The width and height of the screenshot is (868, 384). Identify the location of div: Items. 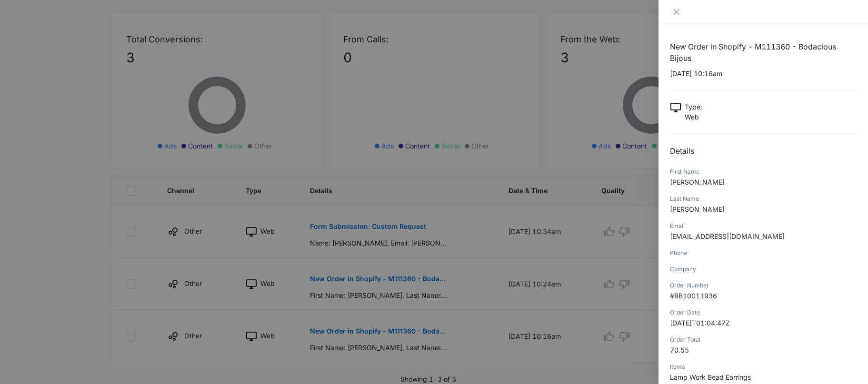
(764, 367).